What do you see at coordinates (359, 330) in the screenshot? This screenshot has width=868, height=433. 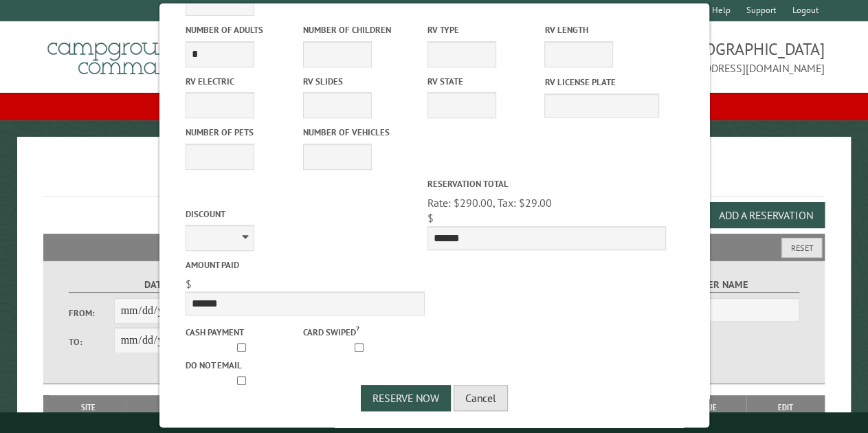 I see `label: Card swiped` at bounding box center [359, 330].